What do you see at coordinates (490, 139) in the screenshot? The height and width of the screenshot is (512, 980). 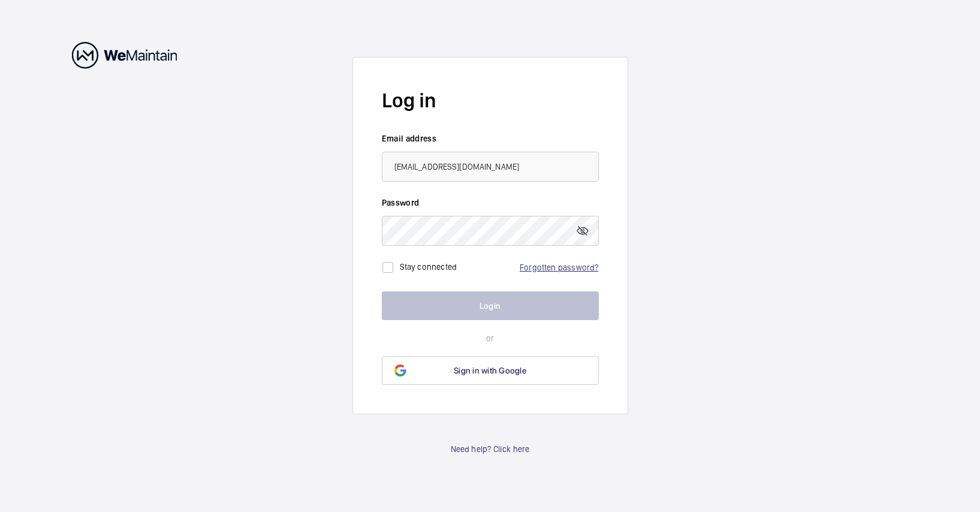 I see `label: Email address` at bounding box center [490, 139].